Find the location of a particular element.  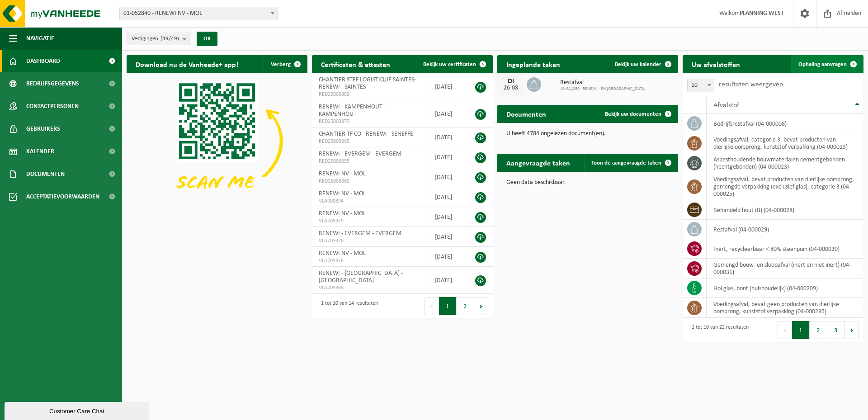

td: behandeld hout (B) (04-000028) is located at coordinates (785, 210).